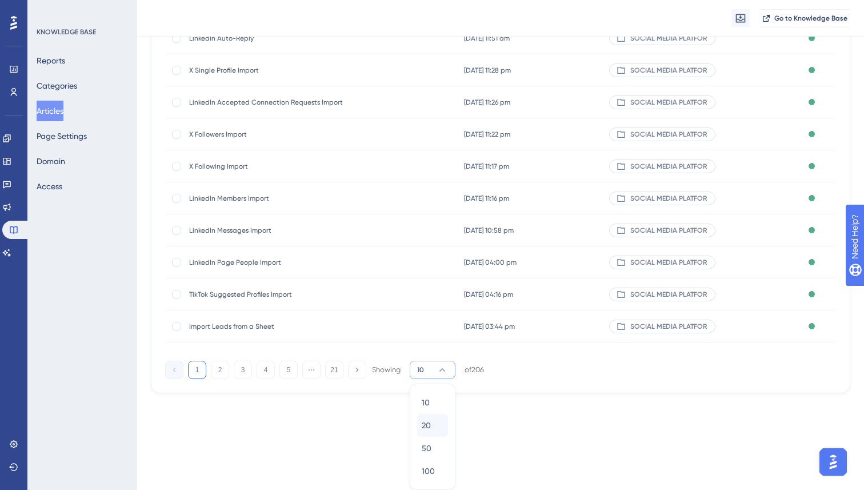  What do you see at coordinates (281, 70) in the screenshot?
I see `span: X Single Profile Import` at bounding box center [281, 70].